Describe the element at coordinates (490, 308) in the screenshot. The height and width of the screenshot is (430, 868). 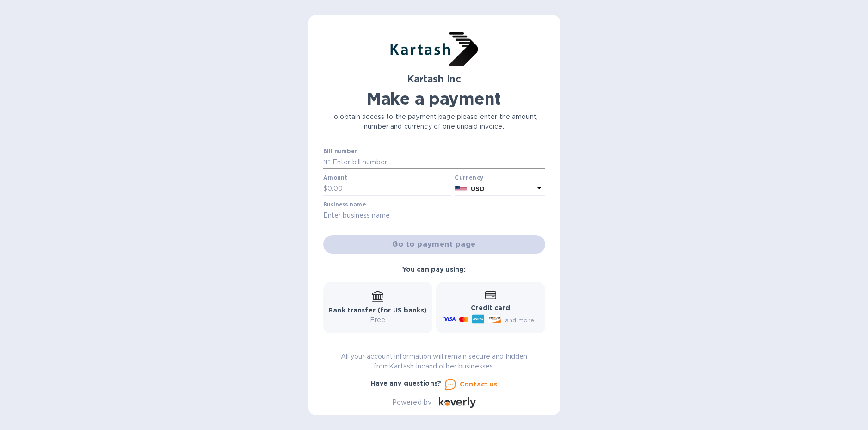
I see `b: Credit card` at that location.